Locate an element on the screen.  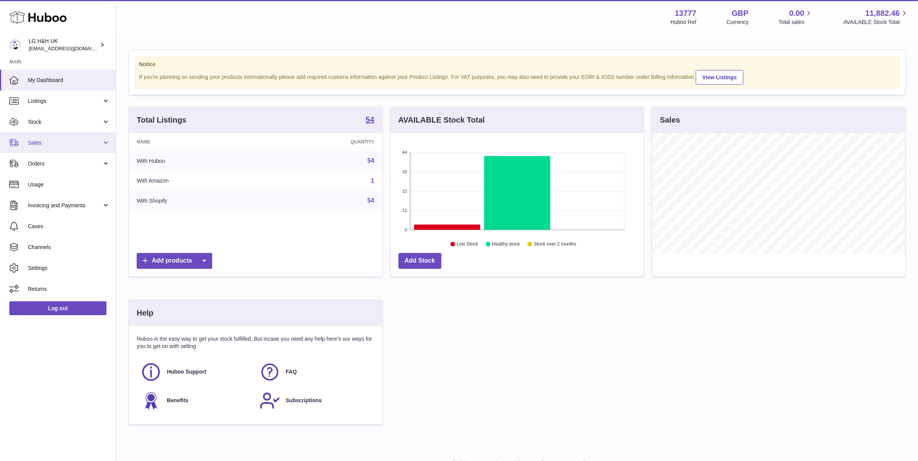
h3: Sales is located at coordinates (670, 120).